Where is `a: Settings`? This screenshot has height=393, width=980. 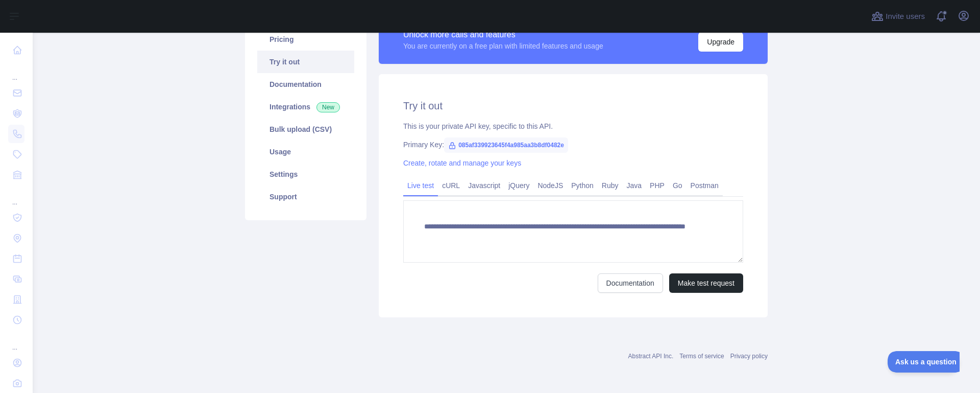
a: Settings is located at coordinates (306, 174).